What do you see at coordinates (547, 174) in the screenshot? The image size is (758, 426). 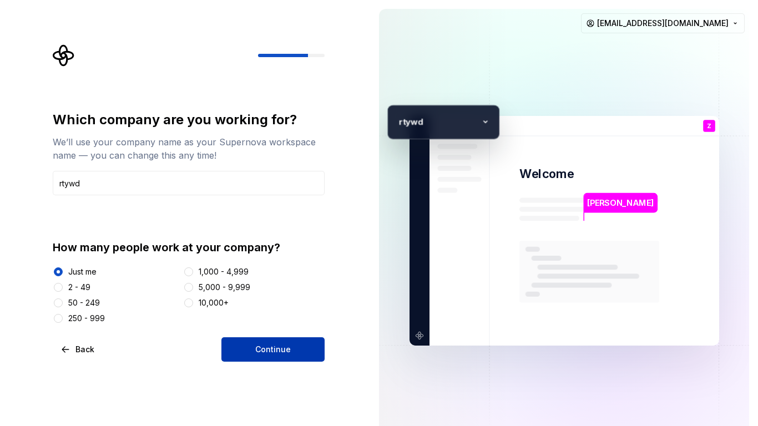 I see `p: Welcome` at bounding box center [547, 174].